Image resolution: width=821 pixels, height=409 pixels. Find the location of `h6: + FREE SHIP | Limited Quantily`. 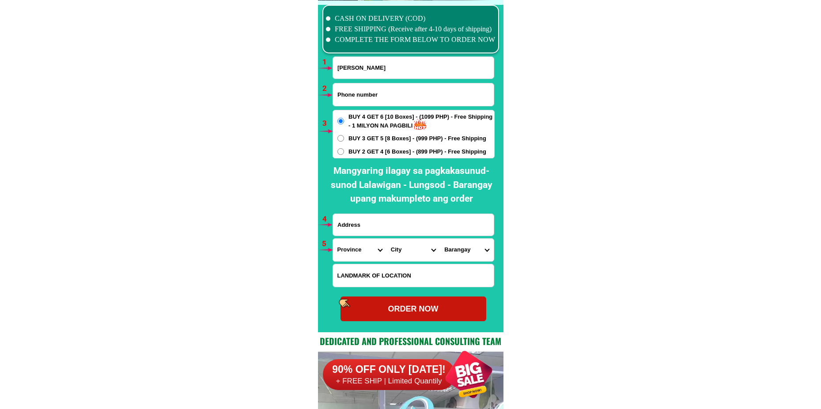

h6: + FREE SHIP | Limited Quantily is located at coordinates (389, 381).